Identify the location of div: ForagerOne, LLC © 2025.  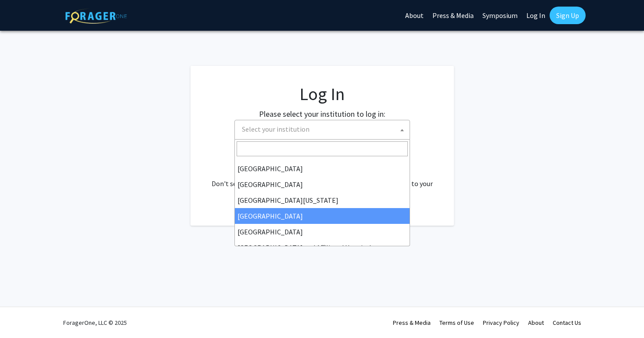
(95, 323).